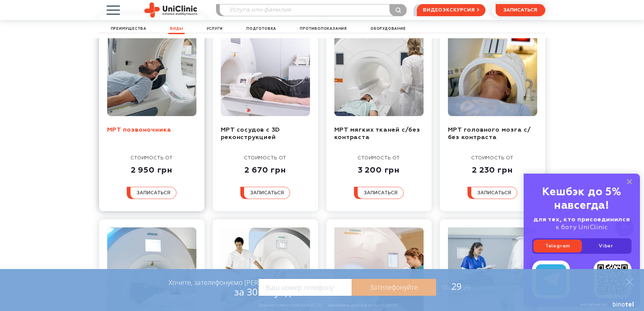 The height and width of the screenshot is (311, 644). Describe the element at coordinates (323, 29) in the screenshot. I see `a: Противопоказания` at that location.